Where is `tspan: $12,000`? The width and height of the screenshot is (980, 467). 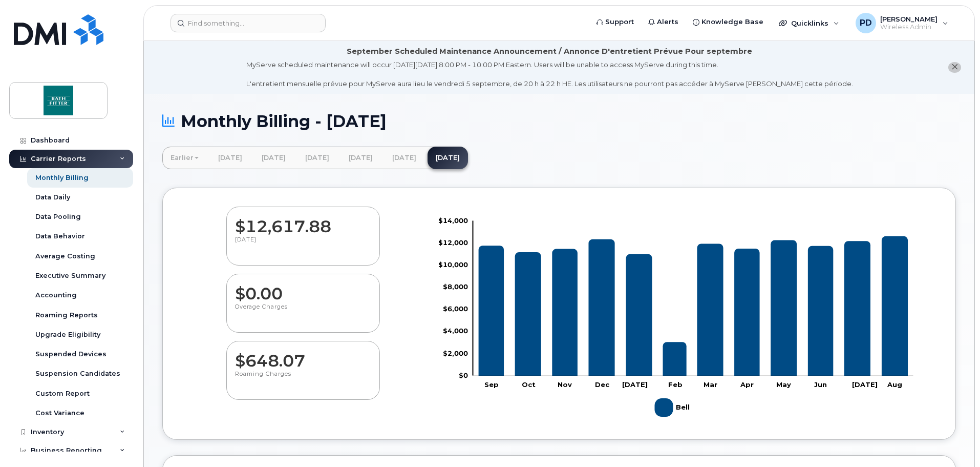
tspan: $12,000 is located at coordinates (453, 242).